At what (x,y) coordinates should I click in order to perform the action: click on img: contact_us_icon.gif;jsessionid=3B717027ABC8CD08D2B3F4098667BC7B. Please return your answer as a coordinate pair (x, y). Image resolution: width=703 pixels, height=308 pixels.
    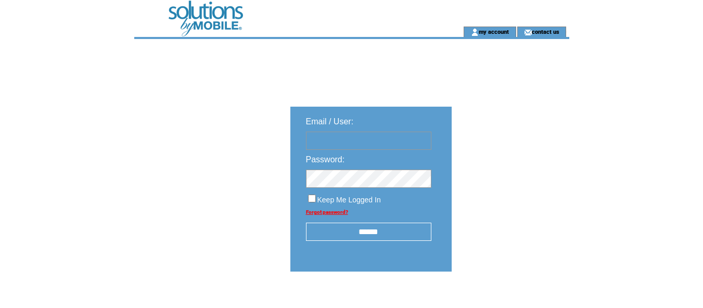
    Looking at the image, I should click on (528, 32).